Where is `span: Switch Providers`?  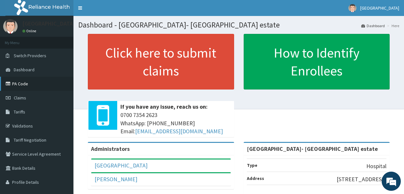 span: Switch Providers is located at coordinates (30, 56).